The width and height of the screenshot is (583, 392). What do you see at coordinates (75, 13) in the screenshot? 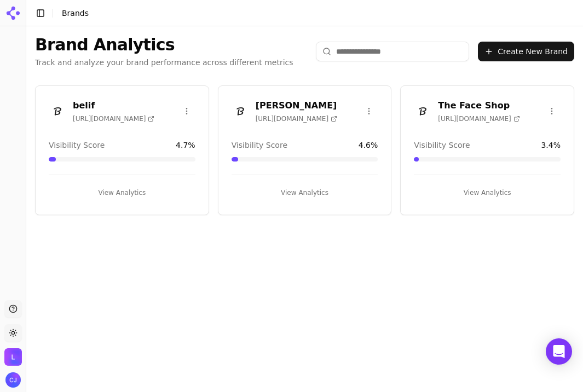
I see `span: Brands` at bounding box center [75, 13].